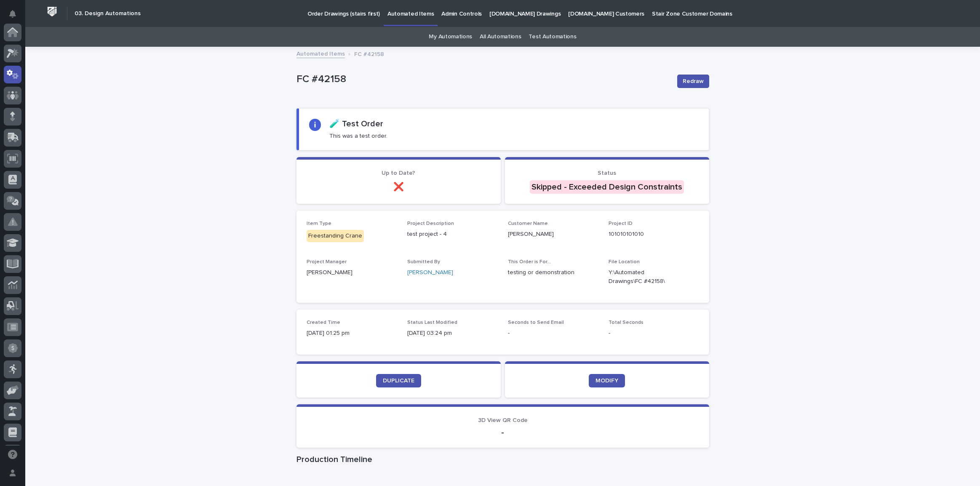 The image size is (980, 486). What do you see at coordinates (553, 272) in the screenshot?
I see `p: testing or demonstration` at bounding box center [553, 272].